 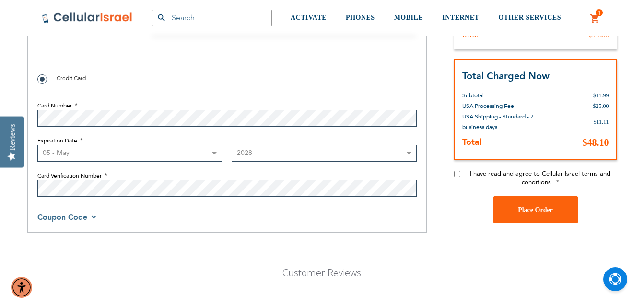 What do you see at coordinates (12, 137) in the screenshot?
I see `div: Reviews` at bounding box center [12, 137].